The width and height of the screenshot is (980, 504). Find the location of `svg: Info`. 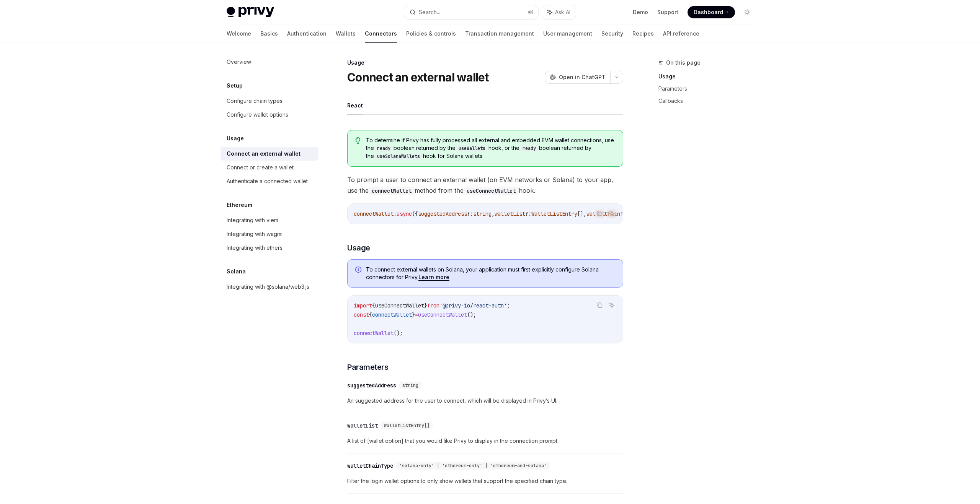

svg: Info is located at coordinates (359, 271).